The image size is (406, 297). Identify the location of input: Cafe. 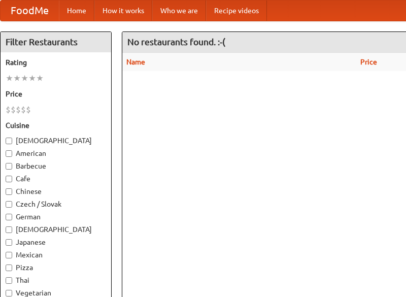
(9, 179).